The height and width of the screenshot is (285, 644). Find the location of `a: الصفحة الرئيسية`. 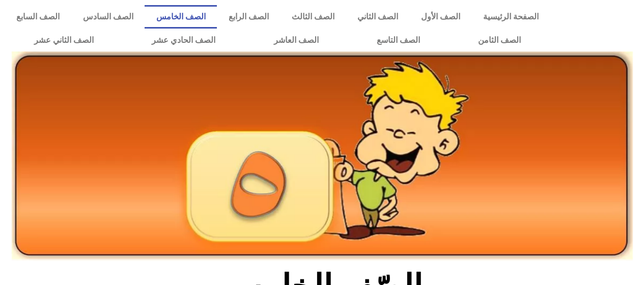

a: الصفحة الرئيسية is located at coordinates (510, 16).